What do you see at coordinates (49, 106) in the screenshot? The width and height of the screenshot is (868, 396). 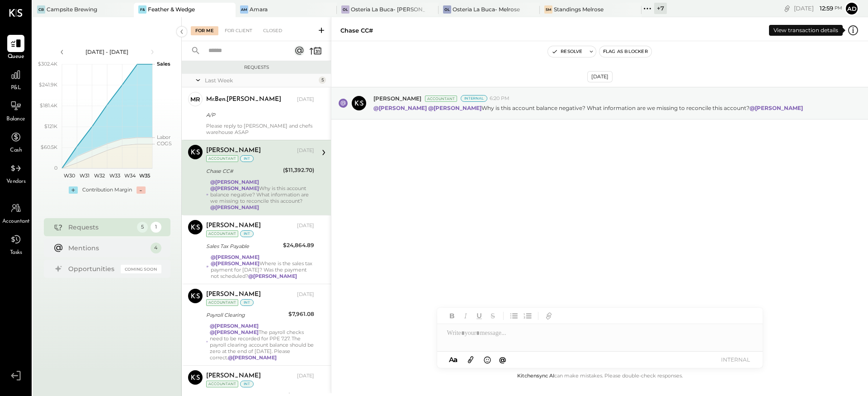 I see `text: $181.4K` at bounding box center [49, 106].